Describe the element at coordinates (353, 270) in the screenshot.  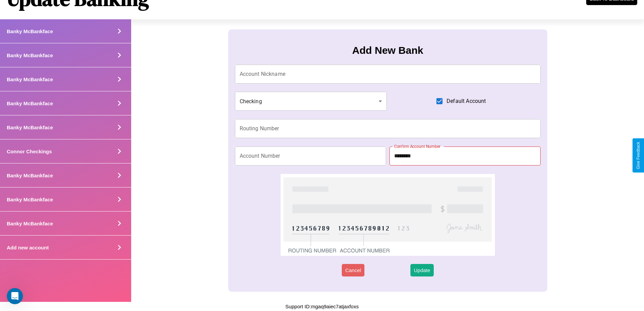
I see `button: Cancel` at that location.